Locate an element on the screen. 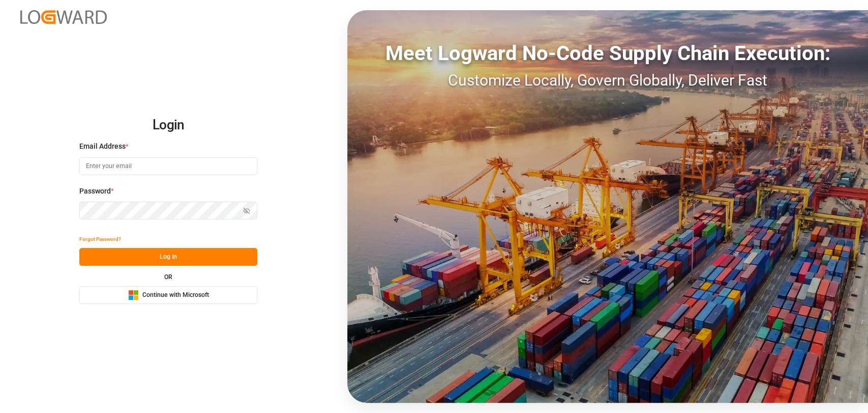  div: Meet Logward No-Code Supply Chain Execution: is located at coordinates (607, 53).